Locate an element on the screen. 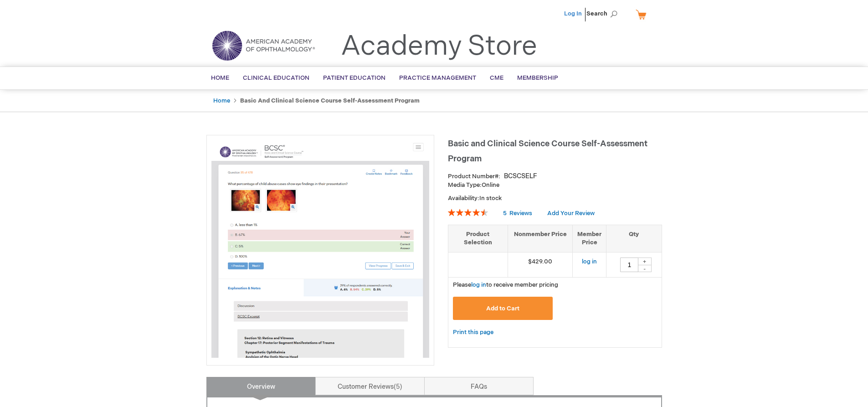 This screenshot has height=407, width=868. span: In stock is located at coordinates (491, 198).